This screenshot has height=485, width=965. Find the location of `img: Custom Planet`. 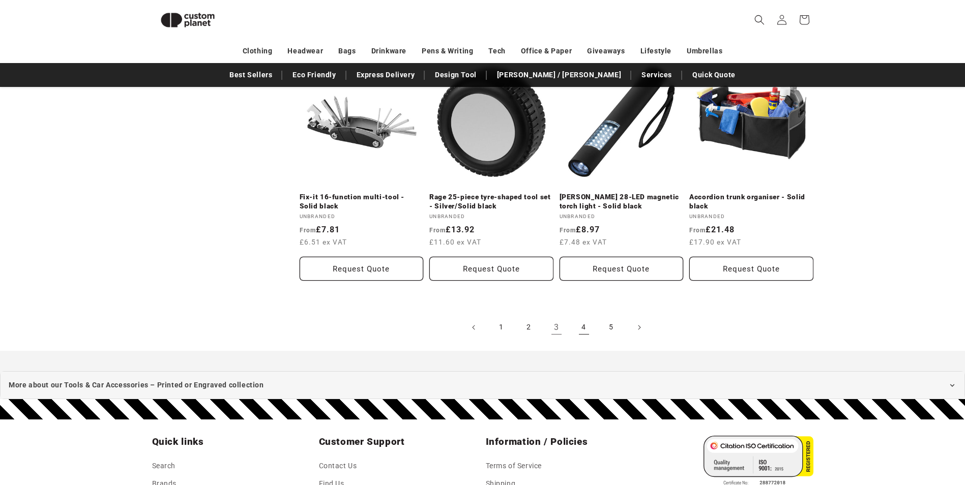

img: Custom Planet is located at coordinates (188, 20).